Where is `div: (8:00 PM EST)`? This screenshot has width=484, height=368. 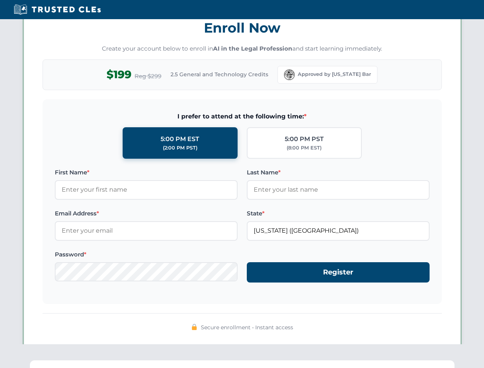 div: (8:00 PM EST) is located at coordinates (304, 148).